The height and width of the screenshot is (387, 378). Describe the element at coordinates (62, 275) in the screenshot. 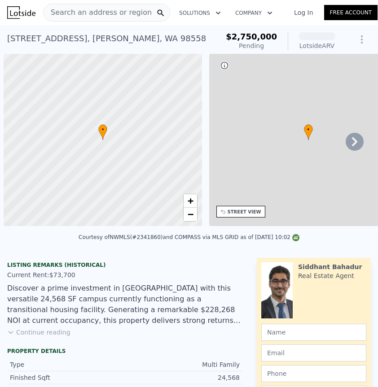

I see `span: $73,700` at that location.